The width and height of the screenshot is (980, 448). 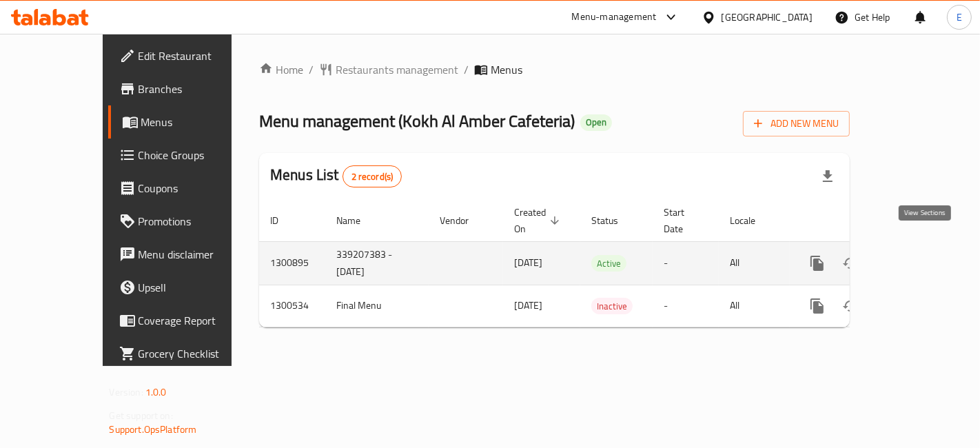 I want to click on span: Menu management ( Kokh Al Amber Cafeteria ), so click(x=417, y=121).